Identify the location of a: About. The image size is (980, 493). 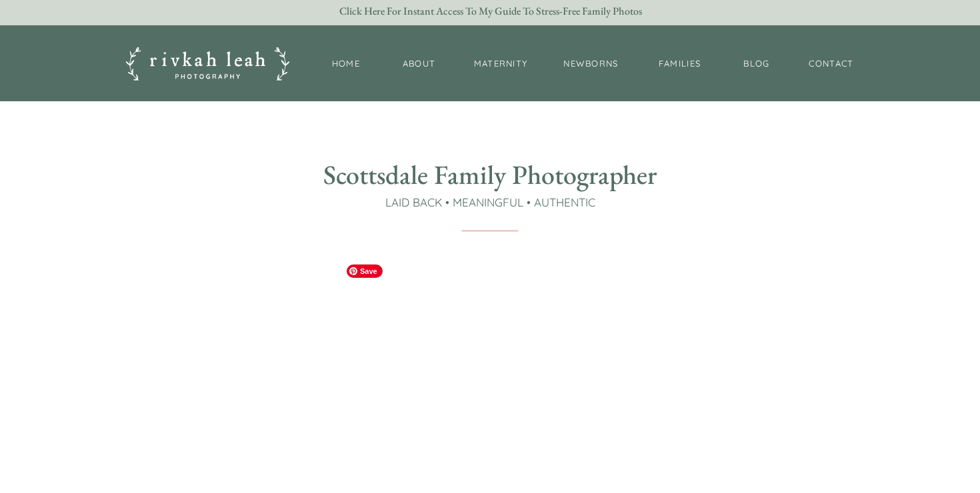
(419, 64).